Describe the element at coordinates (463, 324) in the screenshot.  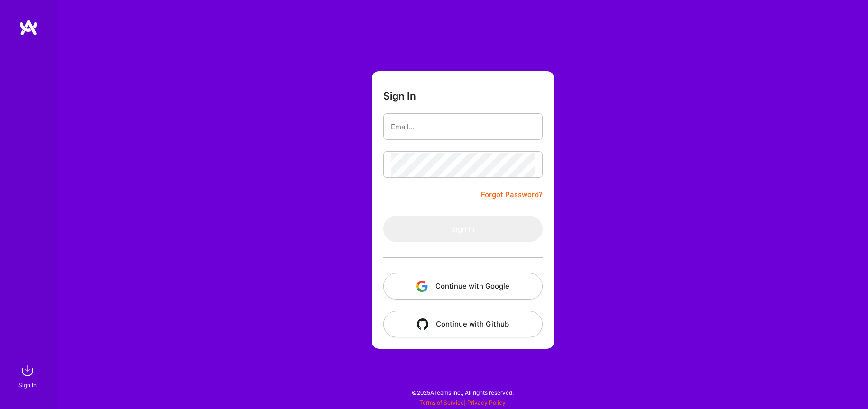
I see `button: Continue with Github` at that location.